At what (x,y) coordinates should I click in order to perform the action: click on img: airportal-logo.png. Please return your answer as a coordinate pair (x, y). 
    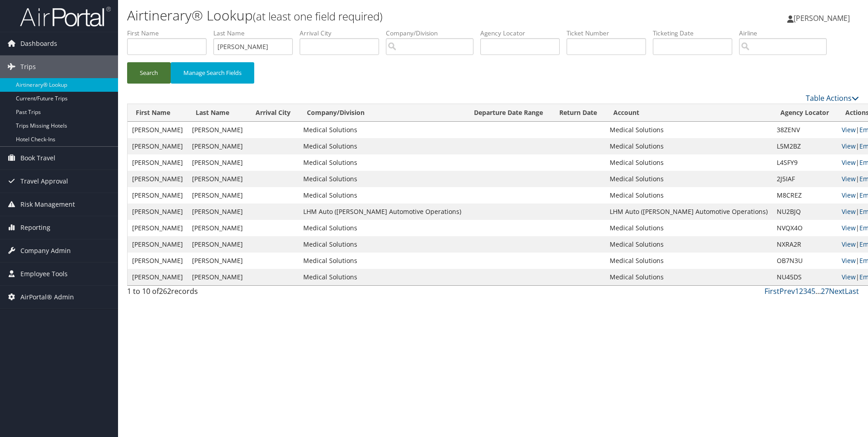
    Looking at the image, I should click on (65, 17).